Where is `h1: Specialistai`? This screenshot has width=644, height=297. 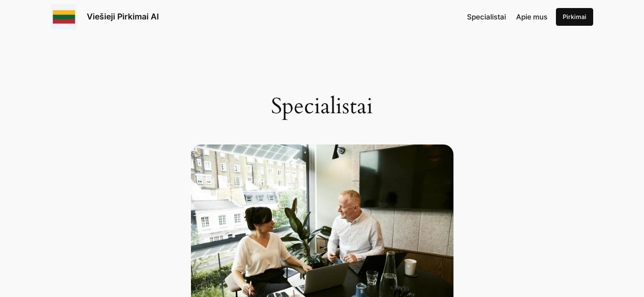
h1: Specialistai is located at coordinates (322, 107).